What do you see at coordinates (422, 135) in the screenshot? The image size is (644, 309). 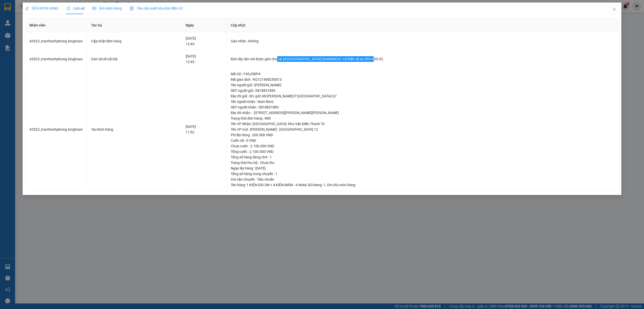 I see `div: Phí lấy hàng : 200.000 VND` at bounding box center [422, 135].